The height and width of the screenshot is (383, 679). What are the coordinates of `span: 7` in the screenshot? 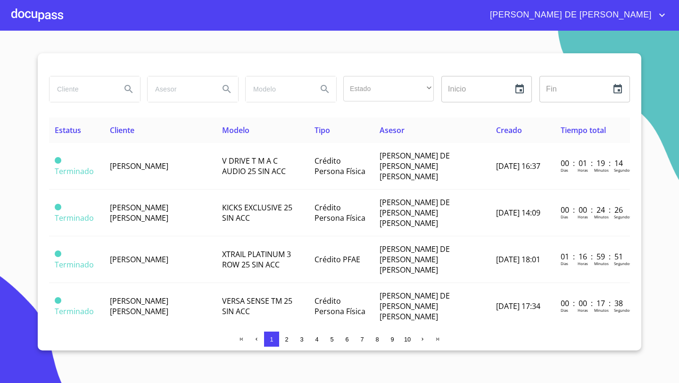 It's located at (362, 339).